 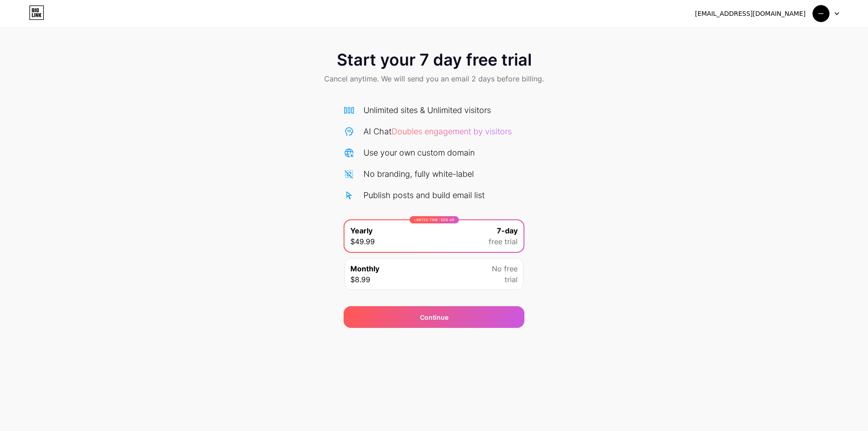 What do you see at coordinates (821, 14) in the screenshot?
I see `img: bouldercolorado` at bounding box center [821, 14].